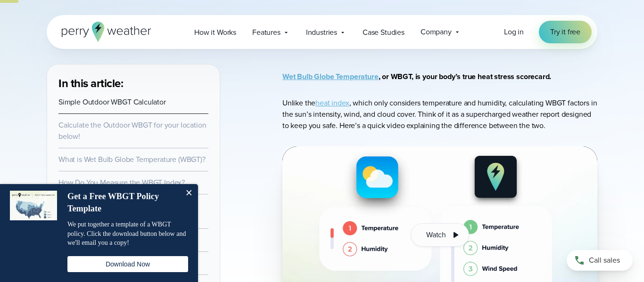  Describe the element at coordinates (436, 235) in the screenshot. I see `span: Watch` at that location.